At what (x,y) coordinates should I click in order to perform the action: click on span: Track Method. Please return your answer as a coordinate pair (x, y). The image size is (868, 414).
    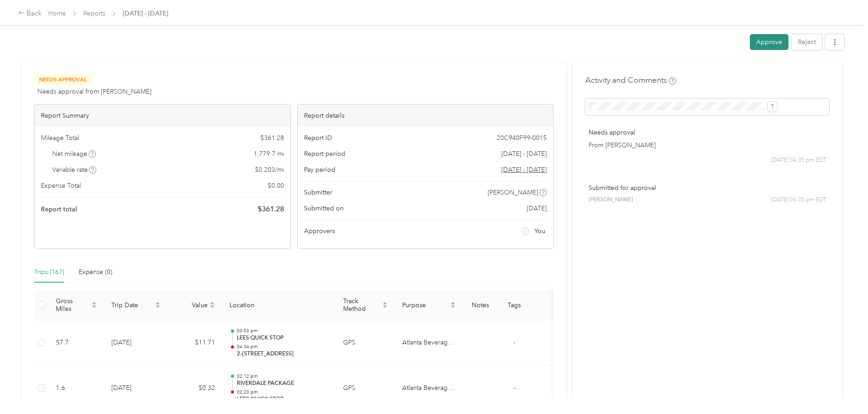
    Looking at the image, I should click on (362, 305).